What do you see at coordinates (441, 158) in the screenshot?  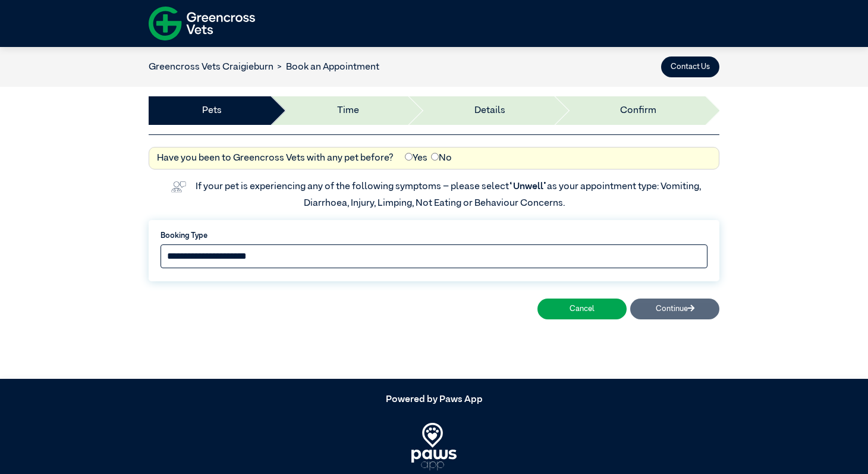 I see `label: No` at bounding box center [441, 158].